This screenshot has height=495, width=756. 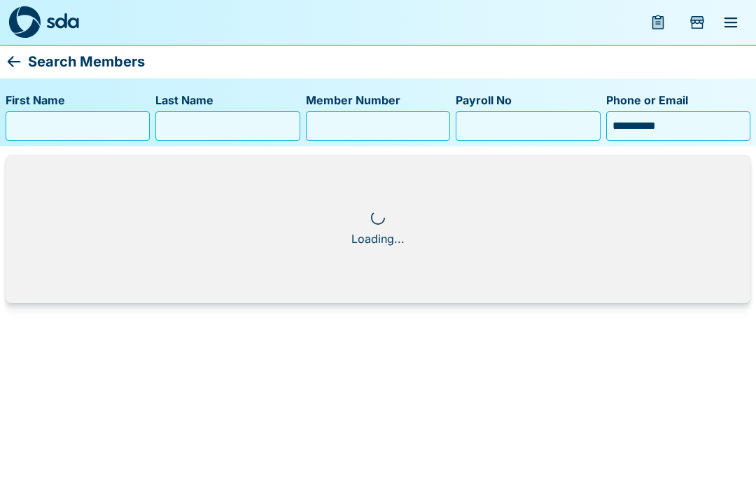 I want to click on label: First Name, so click(x=78, y=100).